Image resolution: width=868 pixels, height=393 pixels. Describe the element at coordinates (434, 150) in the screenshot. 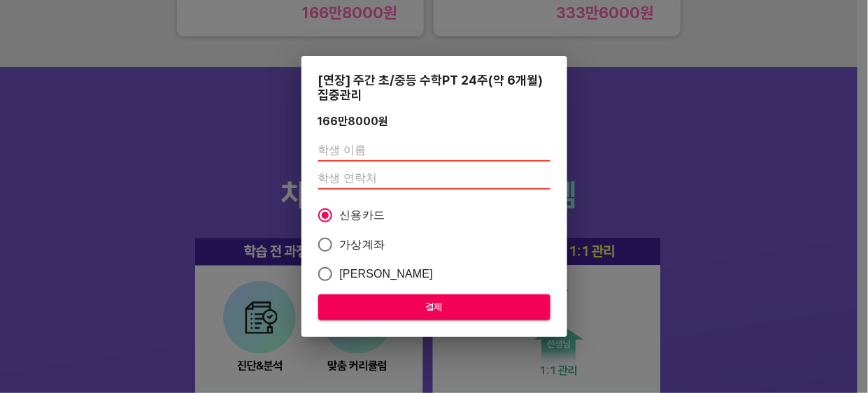

I see `input: 학생 이름` at that location.